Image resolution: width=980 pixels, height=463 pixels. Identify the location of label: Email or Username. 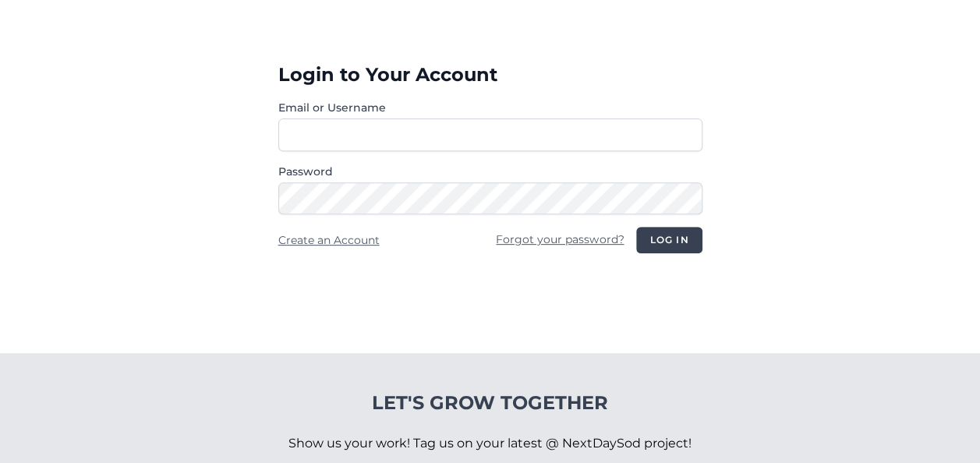
(490, 107).